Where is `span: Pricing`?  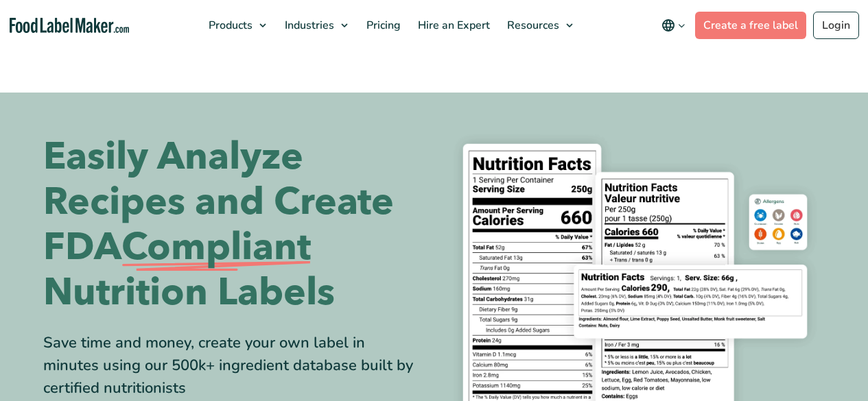
span: Pricing is located at coordinates (383, 25).